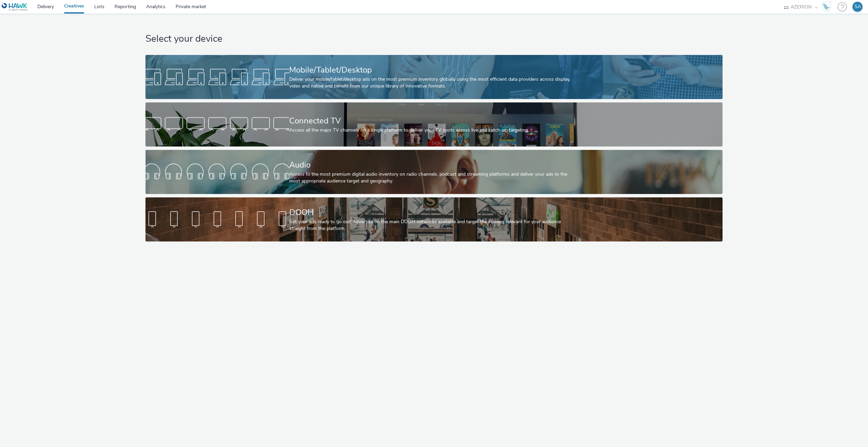 The image size is (868, 447). I want to click on div: Audio, so click(433, 165).